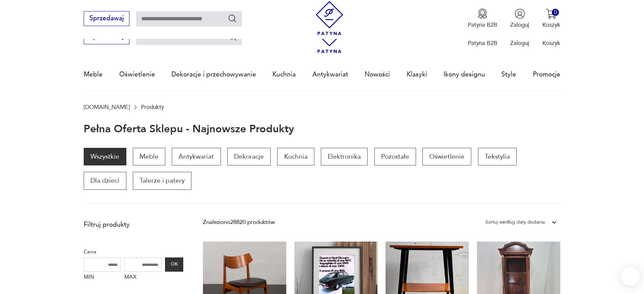  What do you see at coordinates (153, 107) in the screenshot?
I see `p: Produkty` at bounding box center [153, 107].